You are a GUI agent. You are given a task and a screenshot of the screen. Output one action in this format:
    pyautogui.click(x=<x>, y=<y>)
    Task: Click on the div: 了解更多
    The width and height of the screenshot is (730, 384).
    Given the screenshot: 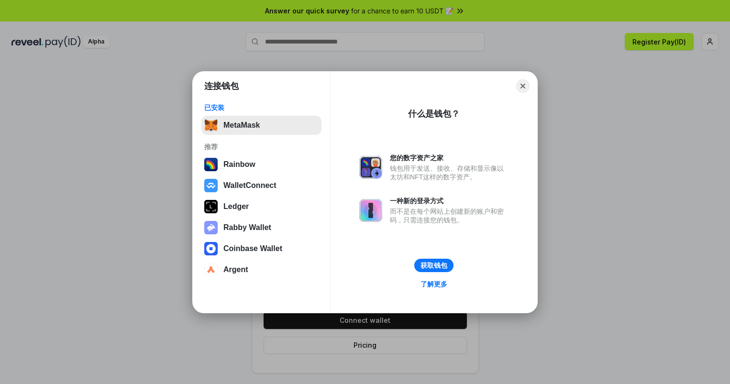 What is the action you would take?
    pyautogui.click(x=434, y=284)
    